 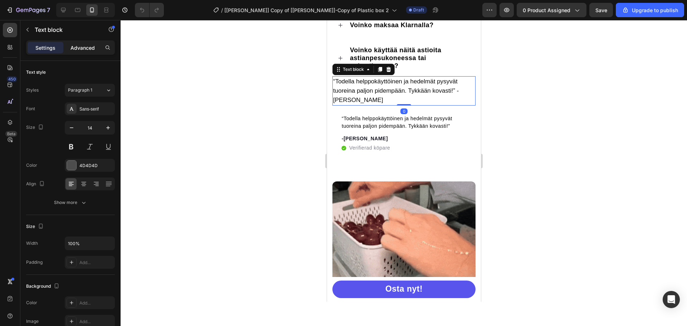 I want to click on div: Text style, so click(x=36, y=72).